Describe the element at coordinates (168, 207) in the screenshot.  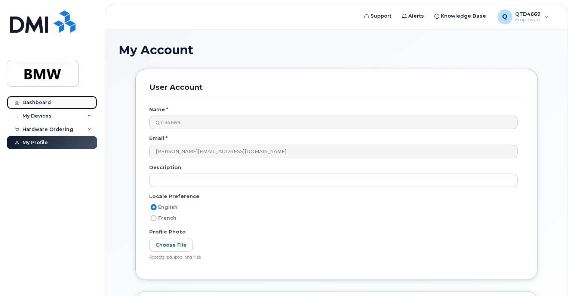
I see `span: English` at that location.